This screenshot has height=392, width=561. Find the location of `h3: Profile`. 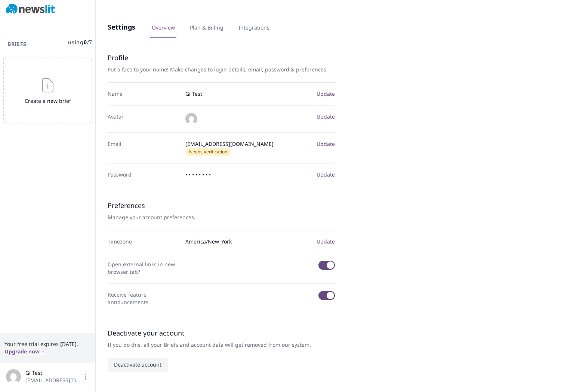

h3: Profile is located at coordinates (221, 58).